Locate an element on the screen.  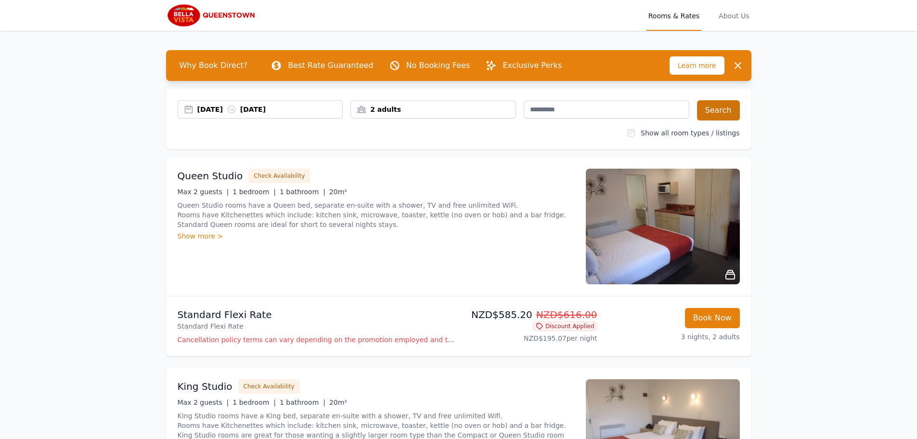
span: NZD$616.00 is located at coordinates (567, 314).